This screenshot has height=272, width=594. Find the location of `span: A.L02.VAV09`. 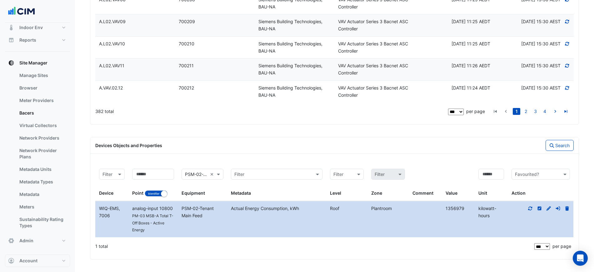

span: A.L02.VAV09 is located at coordinates (112, 21).